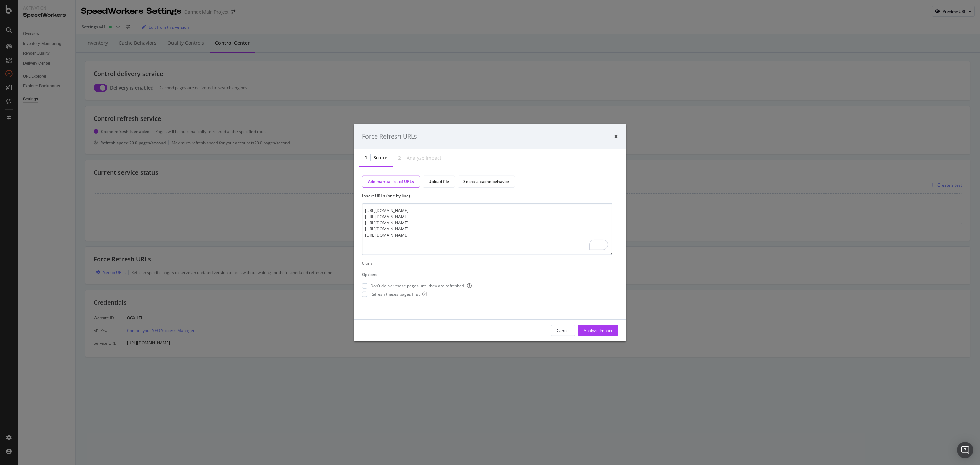 Image resolution: width=980 pixels, height=465 pixels. I want to click on div: Force Refresh URLs, so click(389, 137).